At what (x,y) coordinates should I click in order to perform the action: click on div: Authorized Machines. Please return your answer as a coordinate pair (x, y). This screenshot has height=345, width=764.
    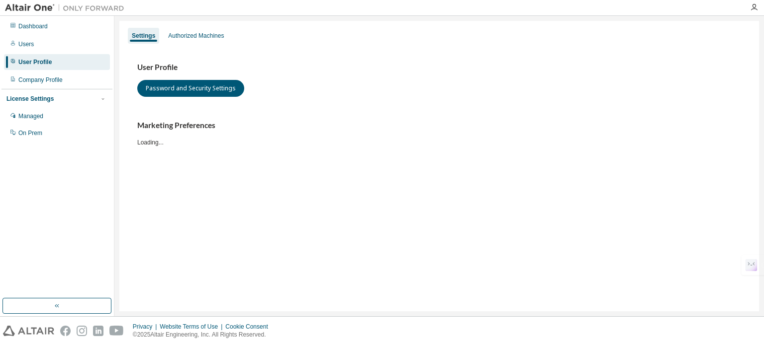
    Looking at the image, I should click on (196, 36).